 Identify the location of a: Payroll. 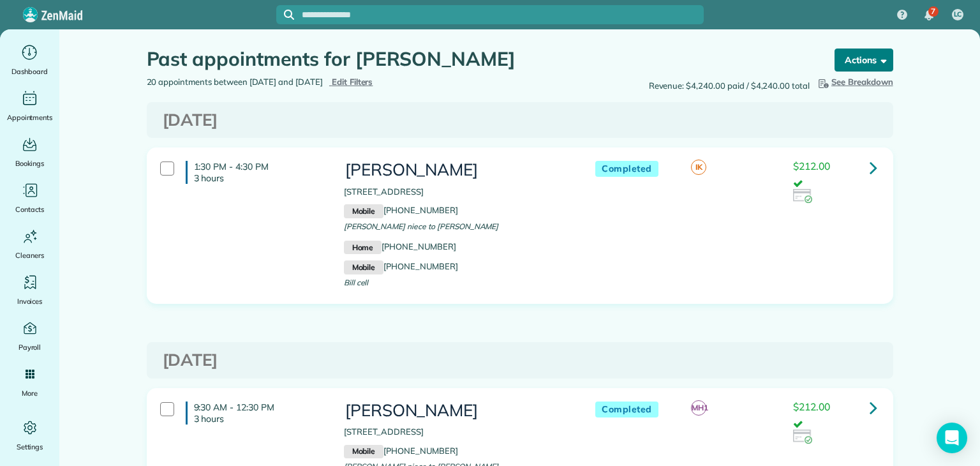
(29, 336).